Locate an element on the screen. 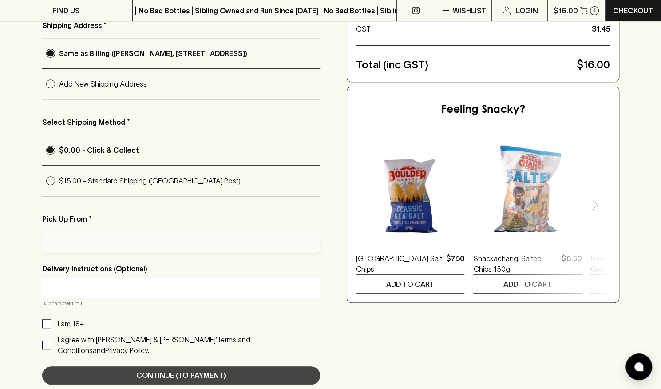 The height and width of the screenshot is (389, 661). a: Privacy Policy. is located at coordinates (127, 350).